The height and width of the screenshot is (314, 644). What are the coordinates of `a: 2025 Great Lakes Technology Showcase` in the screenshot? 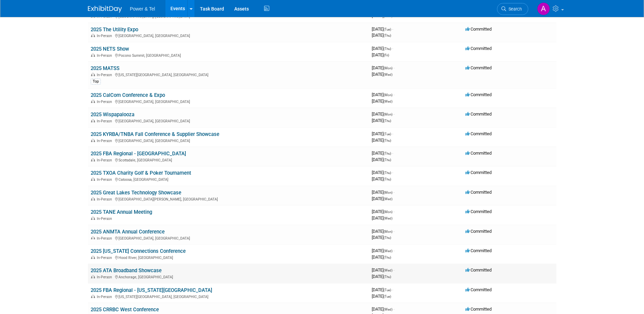 It's located at (136, 193).